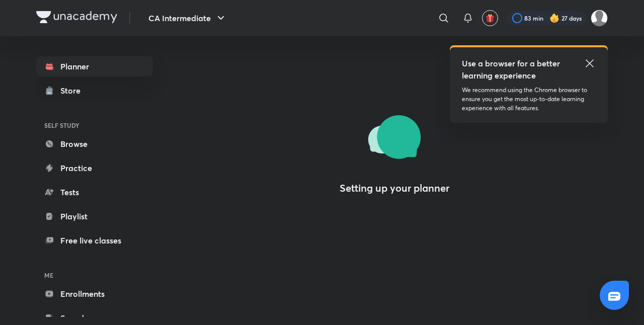  Describe the element at coordinates (73, 91) in the screenshot. I see `div: Store` at that location.